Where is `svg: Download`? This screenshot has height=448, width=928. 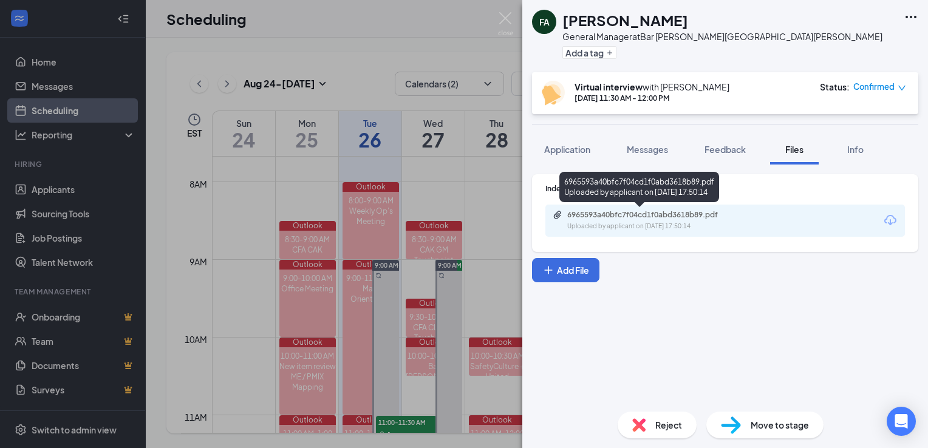
svg: Download is located at coordinates (890, 220).